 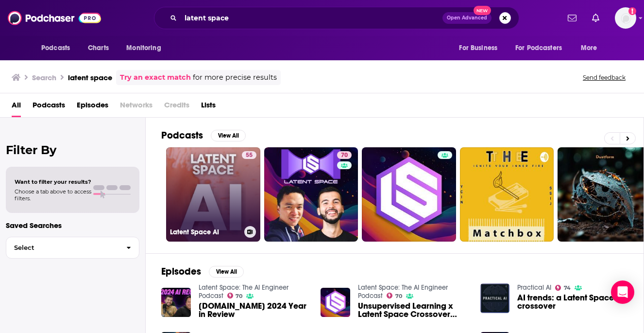 What do you see at coordinates (209, 107) in the screenshot?
I see `span: Lists` at bounding box center [209, 107].